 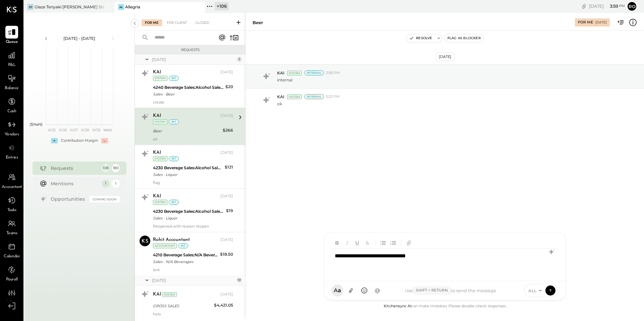 What do you see at coordinates (532, 290) in the screenshot?
I see `span: ALL` at bounding box center [532, 290].